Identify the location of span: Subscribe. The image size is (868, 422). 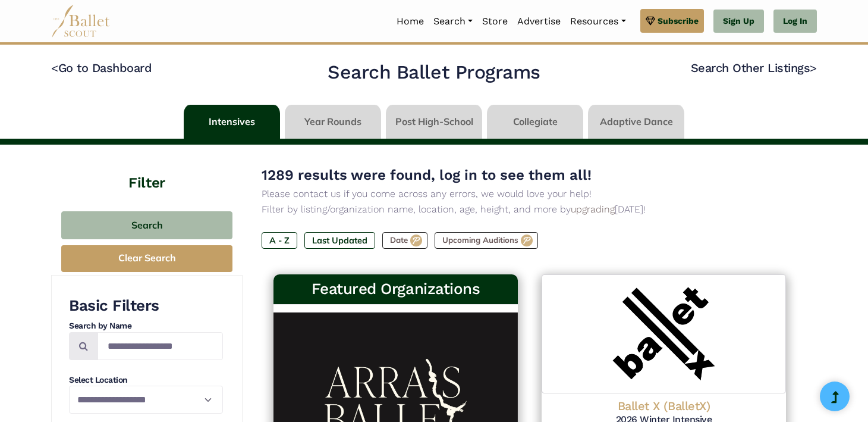
(678, 21).